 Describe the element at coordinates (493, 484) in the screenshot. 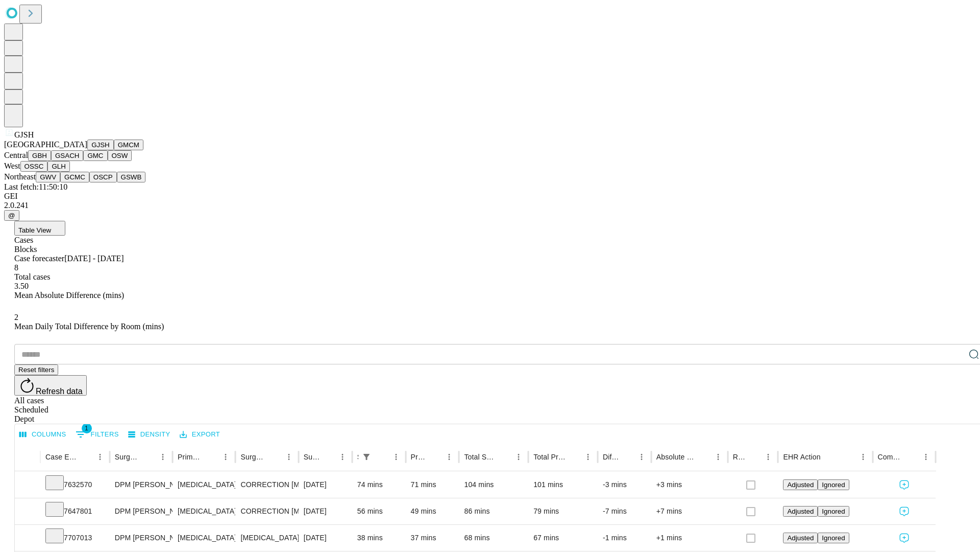

I see `div: 104 mins` at that location.